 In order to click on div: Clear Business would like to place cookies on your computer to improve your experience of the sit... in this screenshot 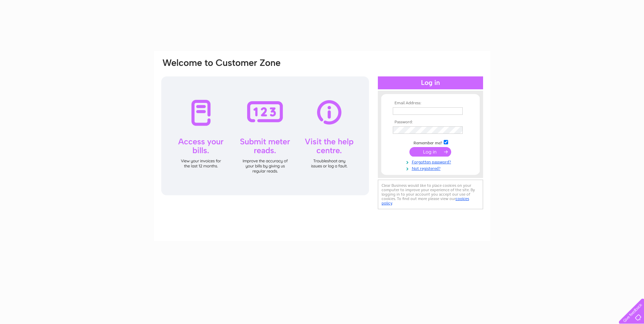, I will do `click(430, 194)`.